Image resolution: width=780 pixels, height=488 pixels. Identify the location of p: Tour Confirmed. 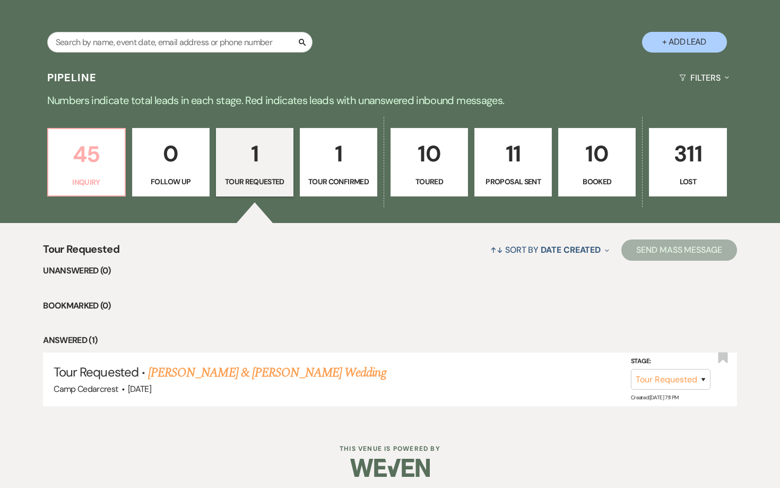
(338, 181).